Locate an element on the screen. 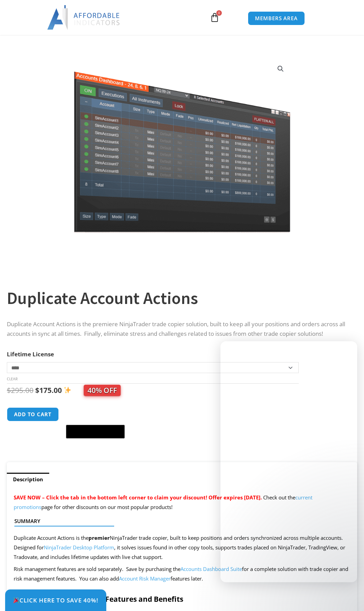 This screenshot has height=611, width=364. a: Account Risk Manager is located at coordinates (144, 578).